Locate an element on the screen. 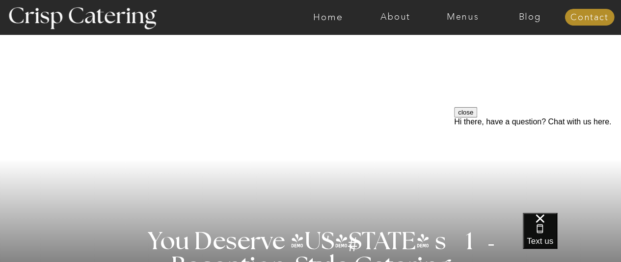 The image size is (621, 262). nav: About is located at coordinates (395, 17).